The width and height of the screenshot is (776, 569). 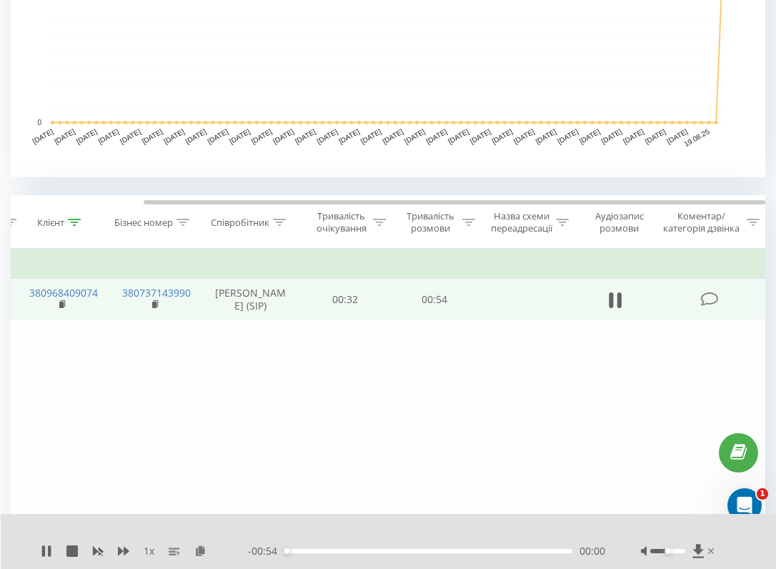 I want to click on a: 380737143990, so click(x=156, y=292).